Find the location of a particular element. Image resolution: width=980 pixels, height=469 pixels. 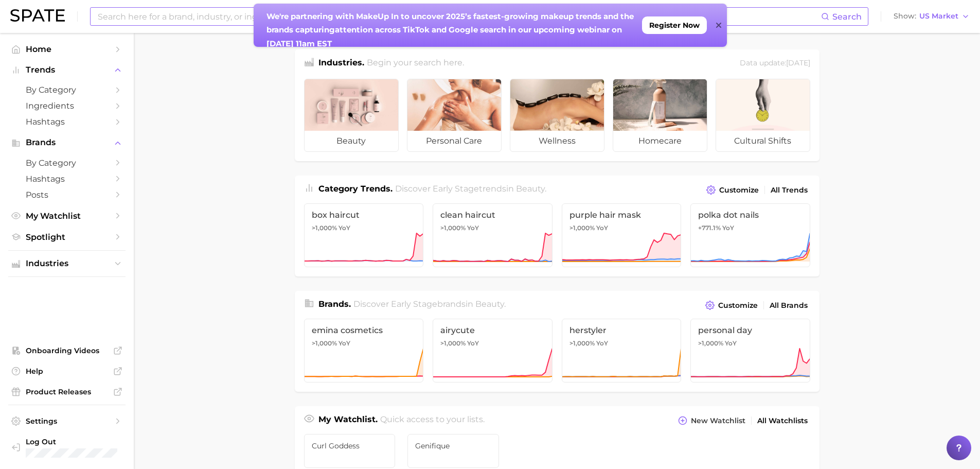

span: airycute is located at coordinates (492, 330).